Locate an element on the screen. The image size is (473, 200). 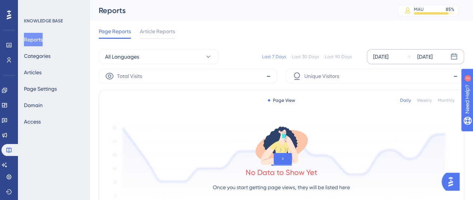
button: Access is located at coordinates (32, 122).